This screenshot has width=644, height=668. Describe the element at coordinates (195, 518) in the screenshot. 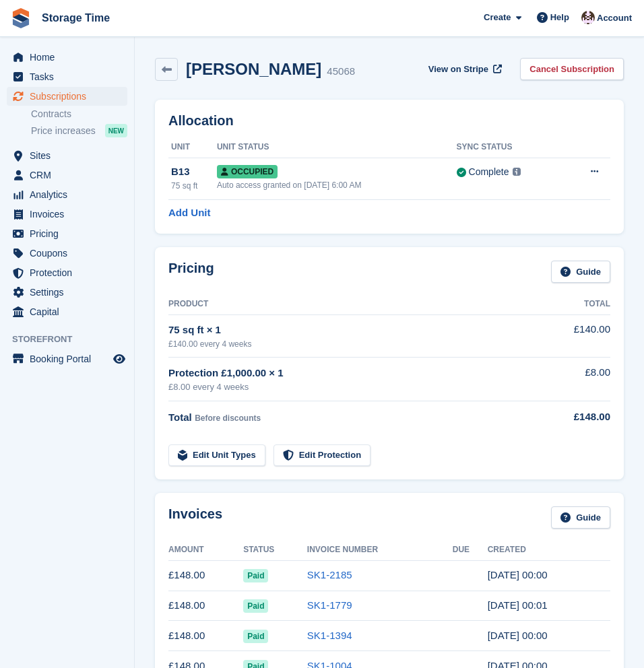

I see `h2: Invoices` at that location.